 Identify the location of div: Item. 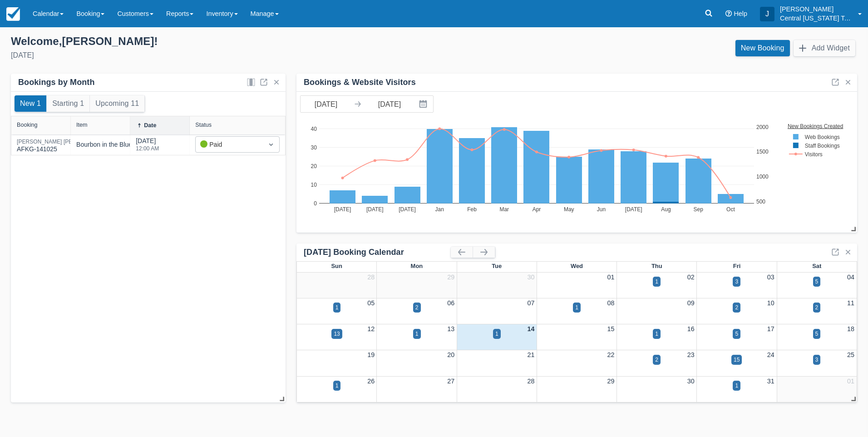
(82, 125).